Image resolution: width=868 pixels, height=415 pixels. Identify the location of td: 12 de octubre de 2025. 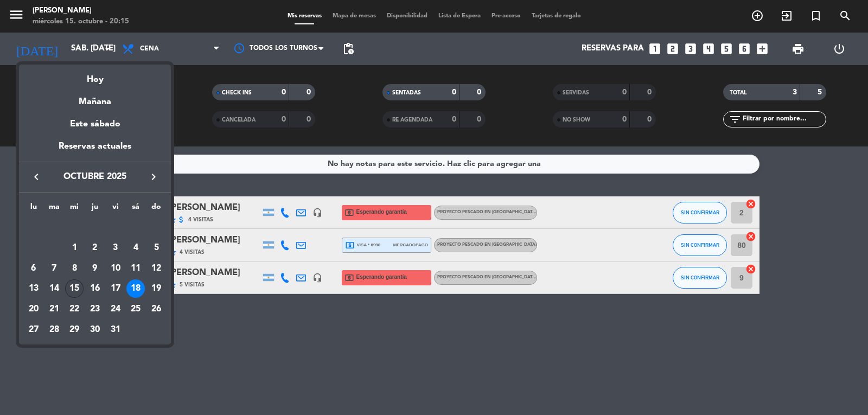
(157, 268).